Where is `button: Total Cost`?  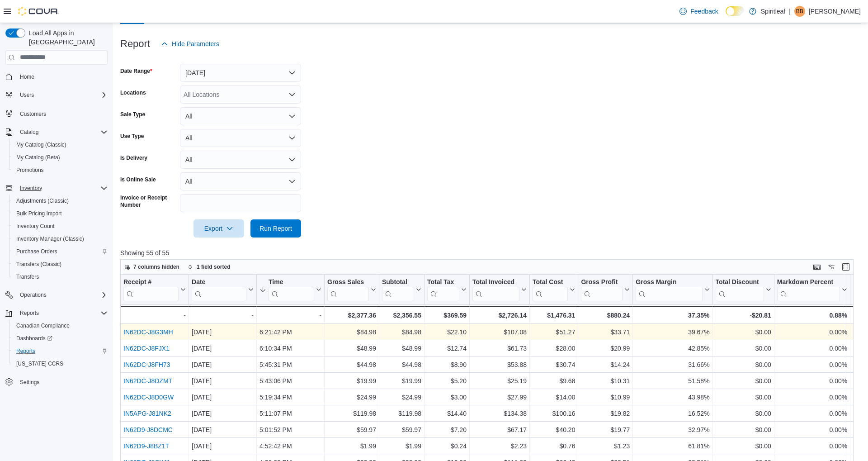 button: Total Cost is located at coordinates (554, 289).